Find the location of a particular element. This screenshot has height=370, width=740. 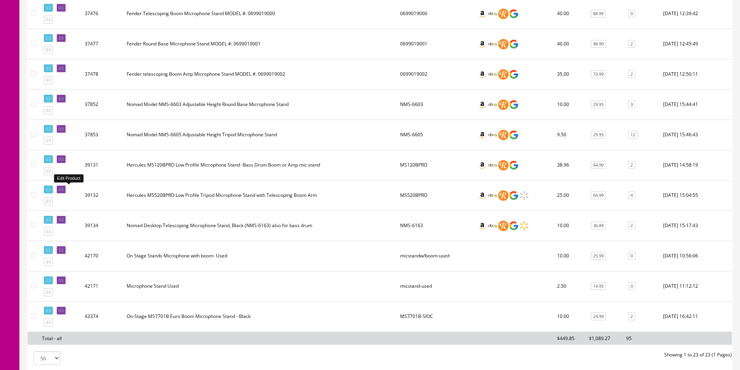

td: 2024-02-29 12:50:11 is located at coordinates (696, 74).